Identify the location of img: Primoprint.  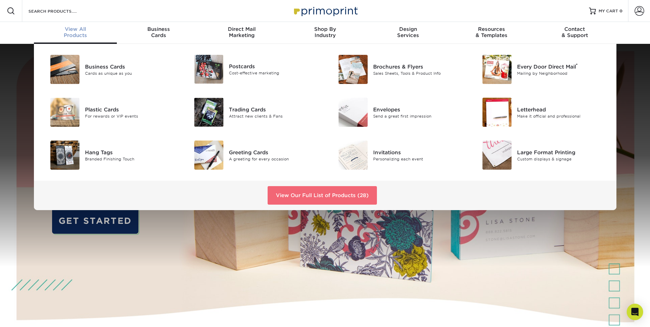
(325, 11).